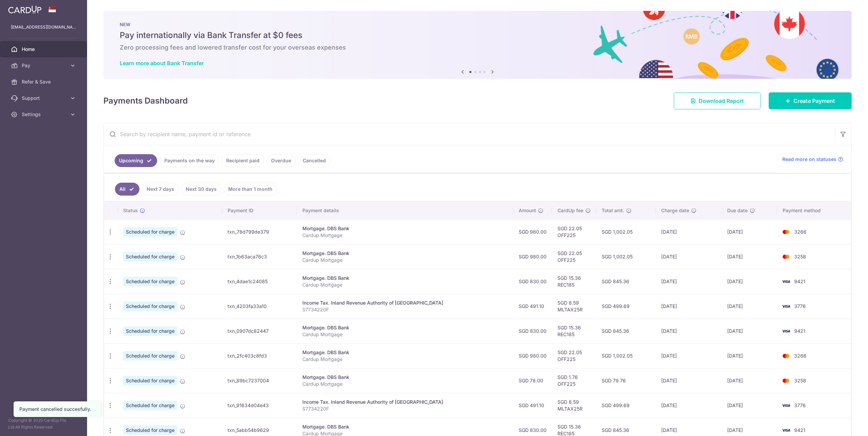  I want to click on td: SGD 1.76 OFF225, so click(574, 381).